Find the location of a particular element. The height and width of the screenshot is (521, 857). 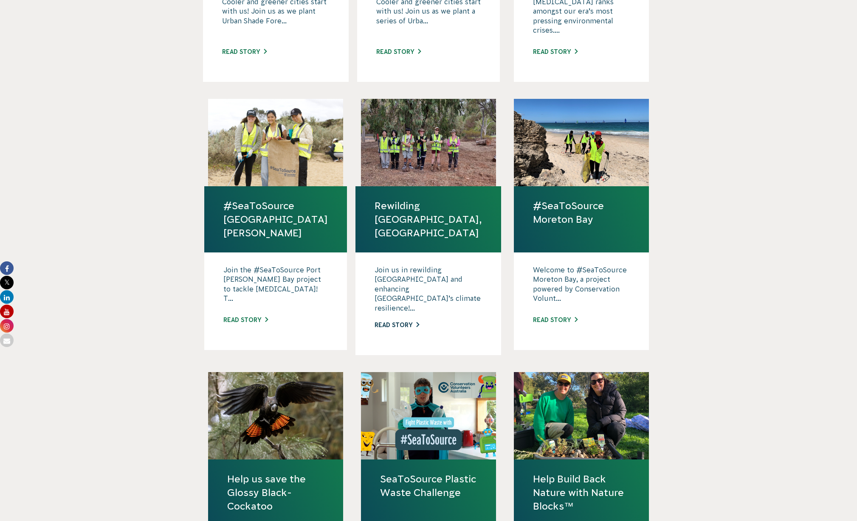

a: #SeaToSource Moreton Bay is located at coordinates (581, 213).